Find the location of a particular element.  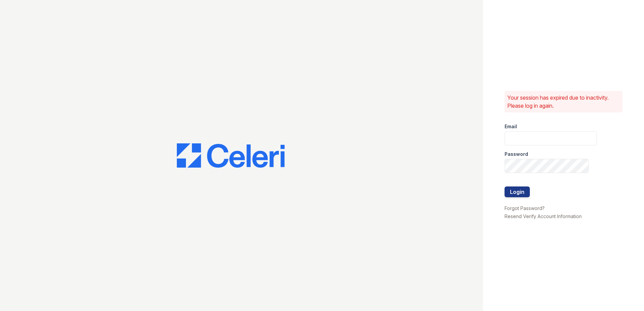

button: Login is located at coordinates (517, 192).